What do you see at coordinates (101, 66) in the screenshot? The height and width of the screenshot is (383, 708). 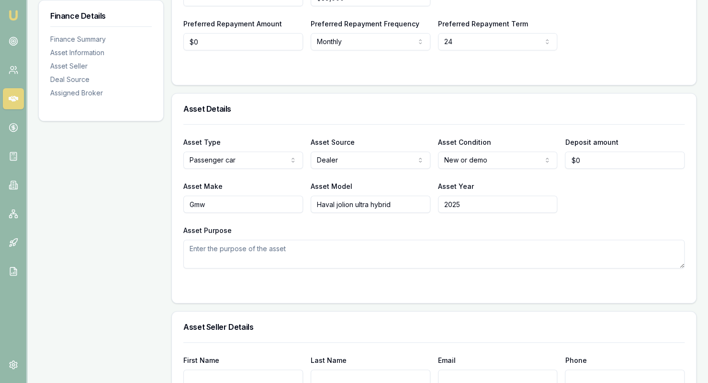 I see `div: Asset Seller` at bounding box center [101, 66].